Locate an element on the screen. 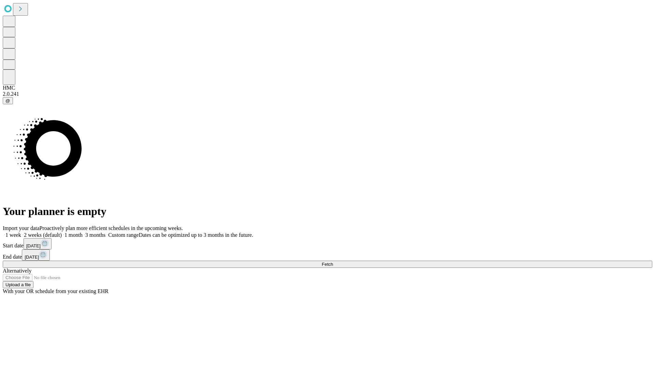  span: With your OR schedule from your existing EHR is located at coordinates (56, 291).